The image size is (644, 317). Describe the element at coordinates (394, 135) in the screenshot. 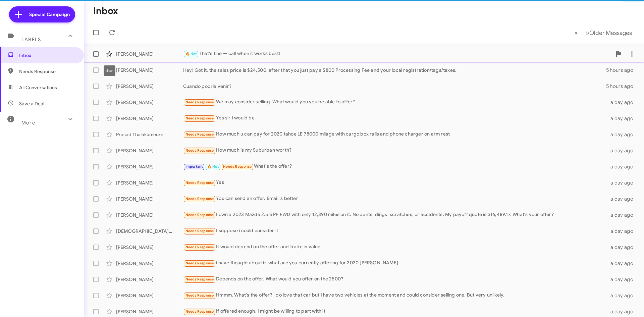

I see `div: How much u can pay for 2020 tahoe LE 78000 milage with cargo box rails and phone charger on arm rest` at that location.